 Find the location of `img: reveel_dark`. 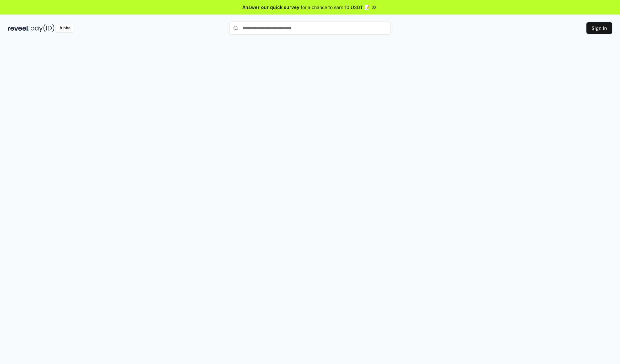

img: reveel_dark is located at coordinates (18, 28).